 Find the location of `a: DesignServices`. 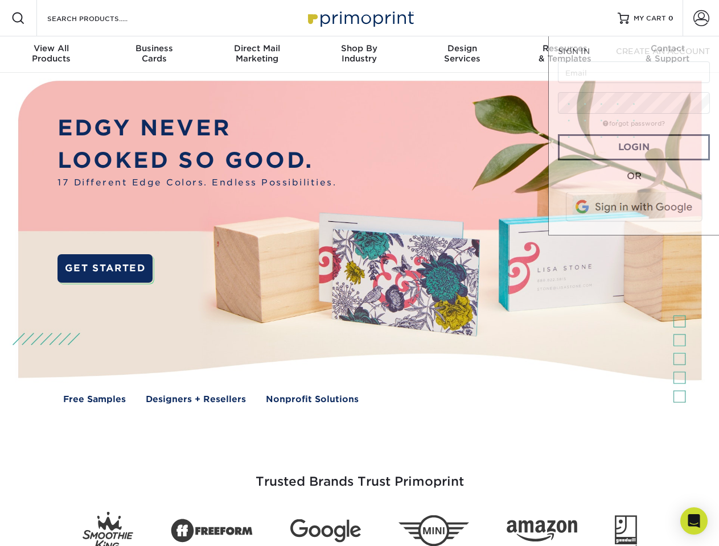

a: DesignServices is located at coordinates (462, 55).